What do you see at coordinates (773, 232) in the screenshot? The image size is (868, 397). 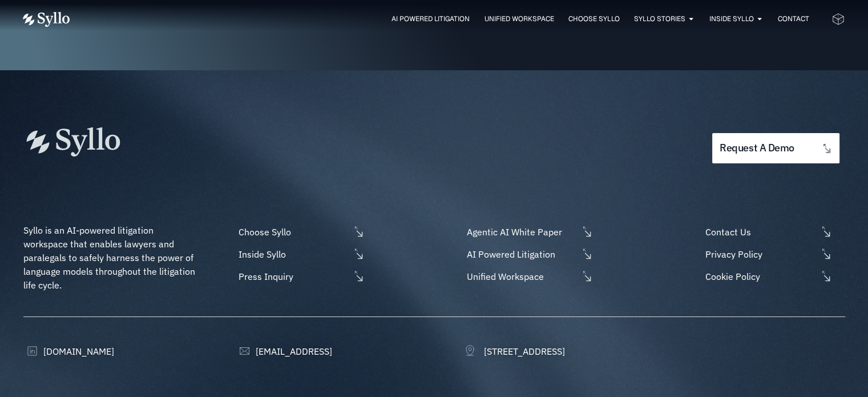 I see `a: Contact Us` at bounding box center [773, 232].